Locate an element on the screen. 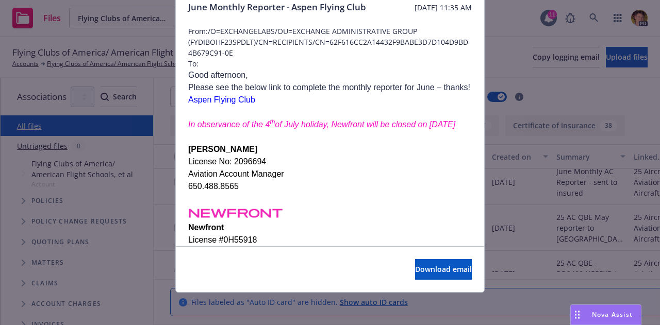 This screenshot has width=660, height=325. span: 650.488.8565 is located at coordinates (213, 186).